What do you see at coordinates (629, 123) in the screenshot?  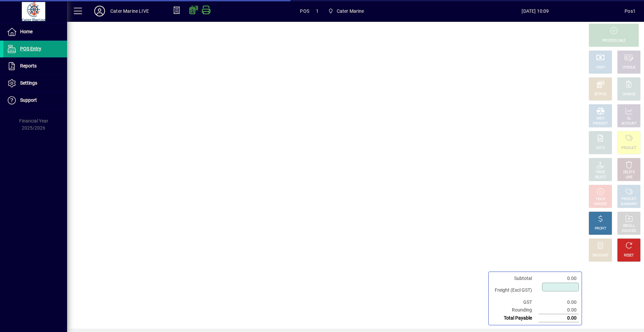 I see `div: ACCOUNT` at bounding box center [629, 123].